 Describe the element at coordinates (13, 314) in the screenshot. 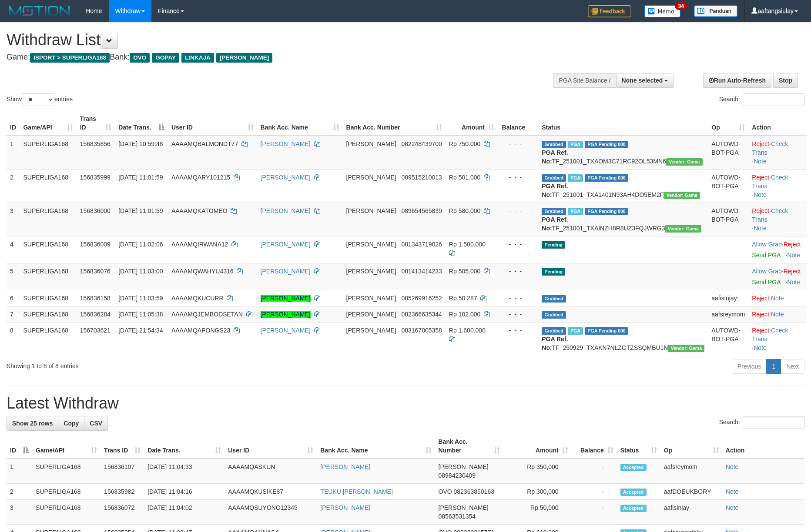

I see `td: 7` at that location.